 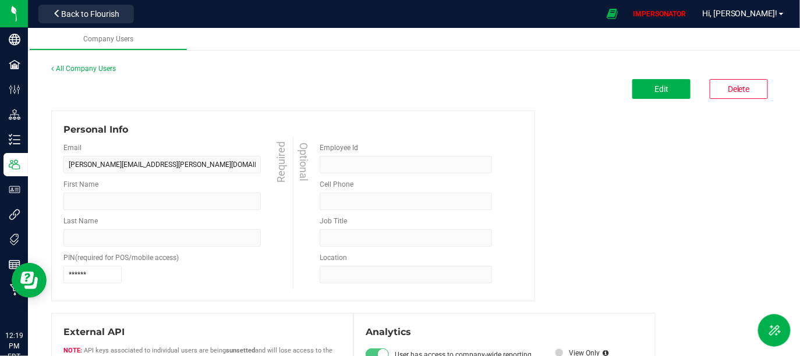 I want to click on span: Edit, so click(x=662, y=89).